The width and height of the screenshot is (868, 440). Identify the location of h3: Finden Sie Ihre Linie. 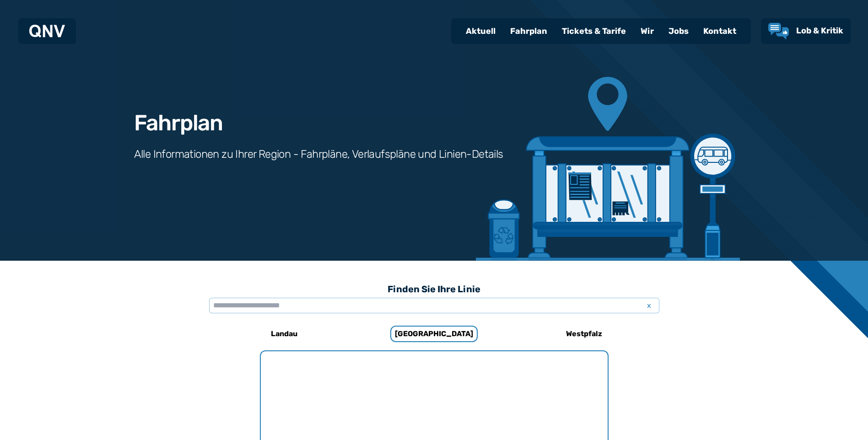
(434, 289).